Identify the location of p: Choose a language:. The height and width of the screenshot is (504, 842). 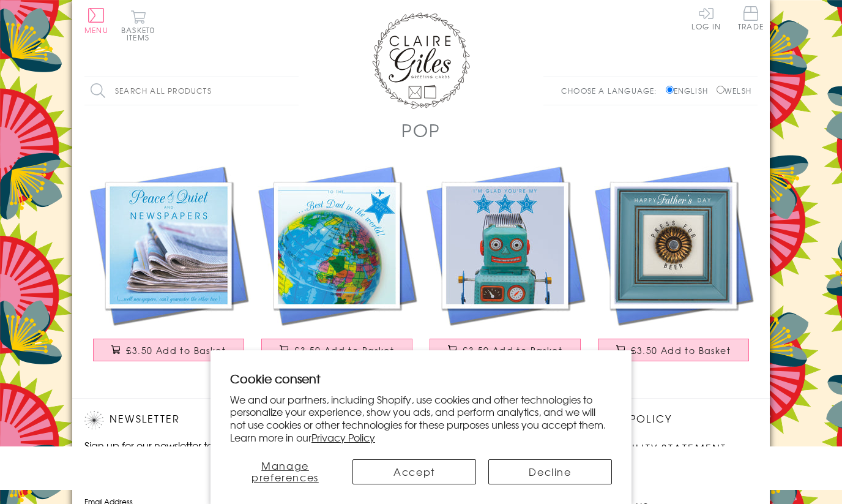
(612, 90).